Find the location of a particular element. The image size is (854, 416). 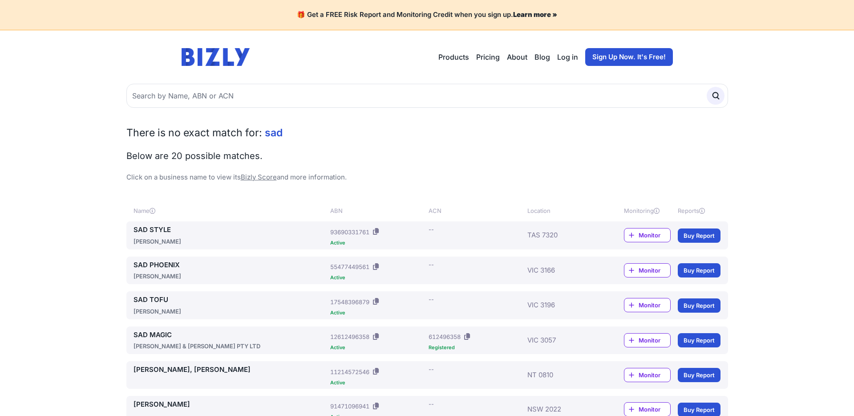

a: About is located at coordinates (517, 57).